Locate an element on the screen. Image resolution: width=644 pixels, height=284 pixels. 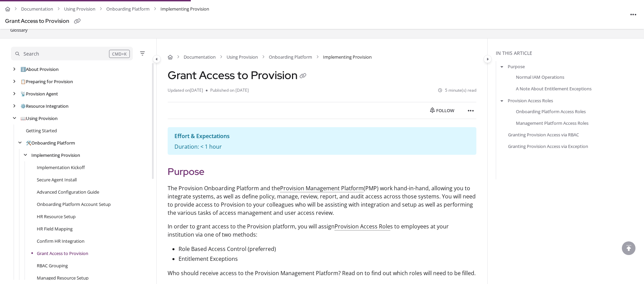
p: Role Based Access Control (preferred) is located at coordinates (327, 249).